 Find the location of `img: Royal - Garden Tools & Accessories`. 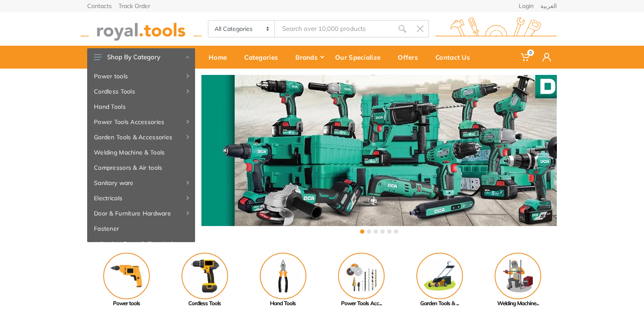

img: Royal - Garden Tools & Accessories is located at coordinates (439, 276).